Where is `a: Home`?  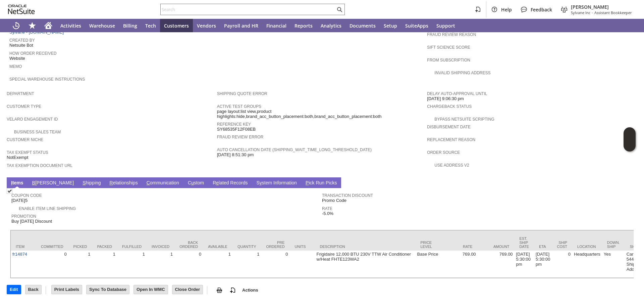
a: Home is located at coordinates (48, 25).